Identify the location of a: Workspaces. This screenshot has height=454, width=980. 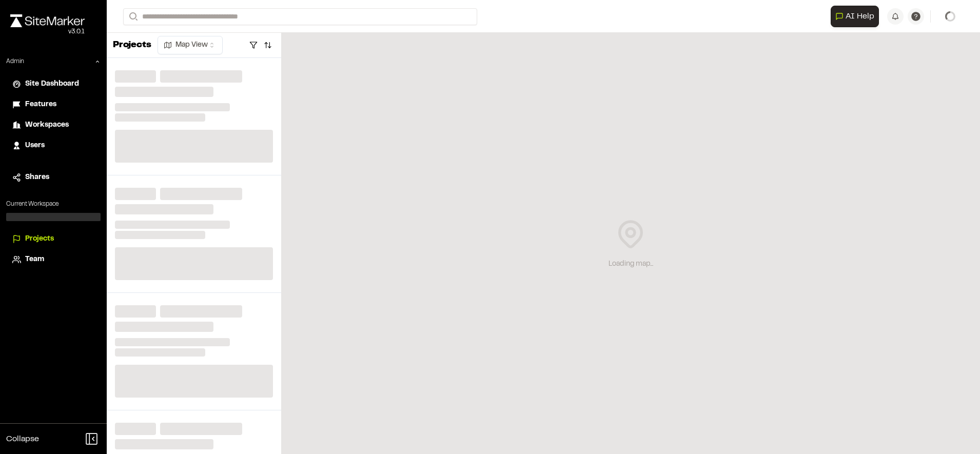
(54, 125).